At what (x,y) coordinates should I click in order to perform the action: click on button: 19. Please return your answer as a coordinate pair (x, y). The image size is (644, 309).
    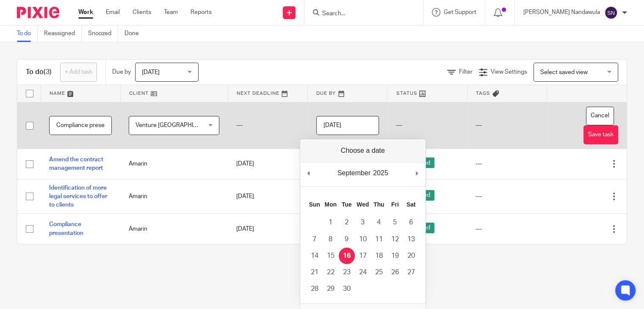
    Looking at the image, I should click on (395, 256).